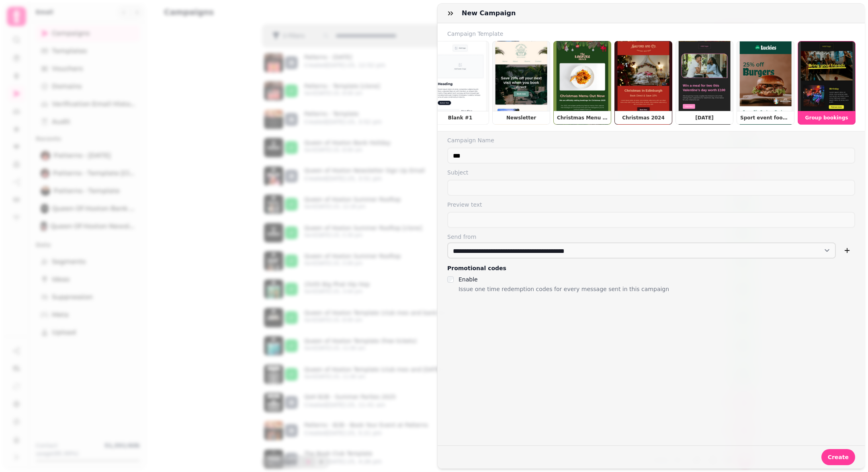 The height and width of the screenshot is (472, 868). I want to click on label: Campaign Name, so click(651, 140).